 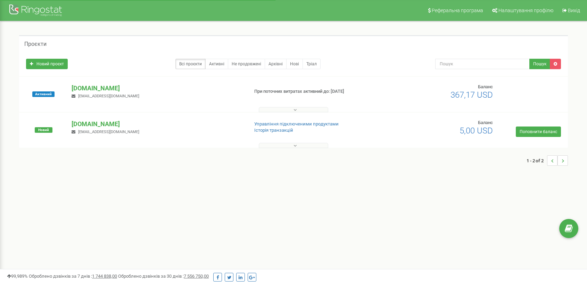 What do you see at coordinates (196, 276) in the screenshot?
I see `u: 7 556 750,00` at bounding box center [196, 276].